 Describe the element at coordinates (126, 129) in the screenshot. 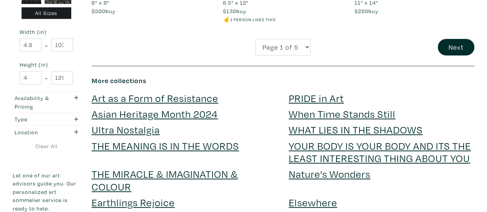

I see `a: Ultra Nostalgia` at that location.